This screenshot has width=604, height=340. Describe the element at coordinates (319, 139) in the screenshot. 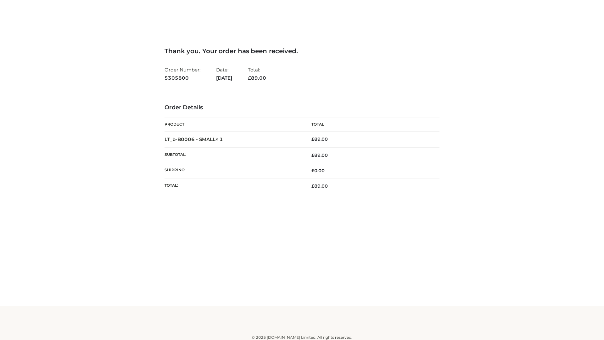

I see `bdi: 89.00` at that location.